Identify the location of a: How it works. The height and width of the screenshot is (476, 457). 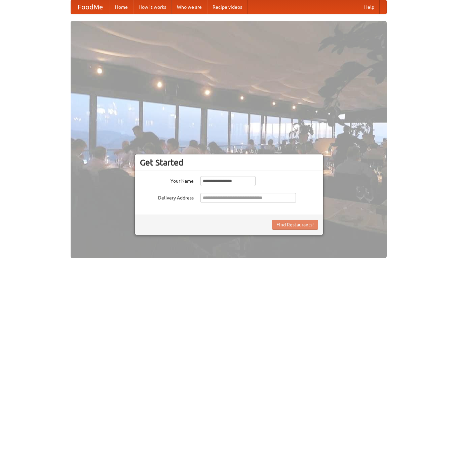
(153, 7).